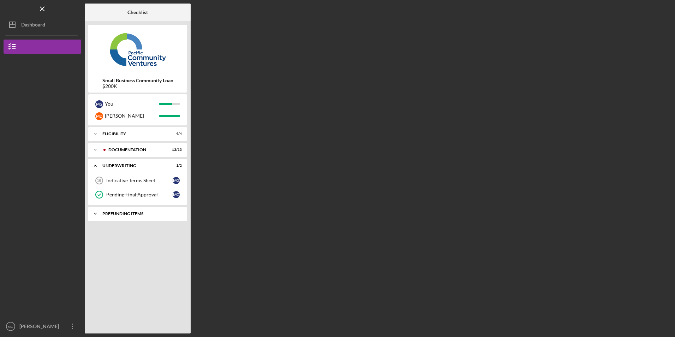 The width and height of the screenshot is (675, 337). I want to click on div: 4 / 4, so click(175, 134).